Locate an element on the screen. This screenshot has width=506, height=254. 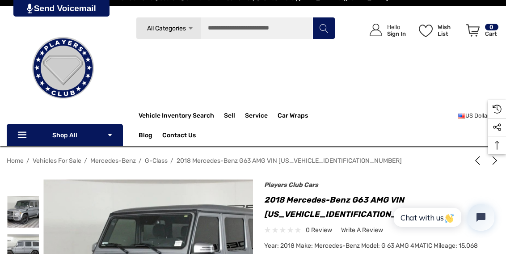
span: Vehicle Inventory Search is located at coordinates (176, 117).